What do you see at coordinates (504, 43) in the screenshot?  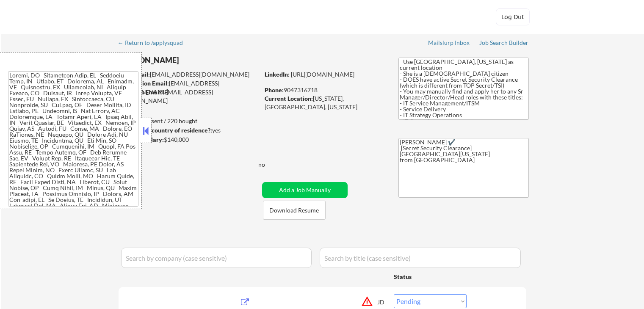 I see `div: Job Search Builder` at bounding box center [504, 43].